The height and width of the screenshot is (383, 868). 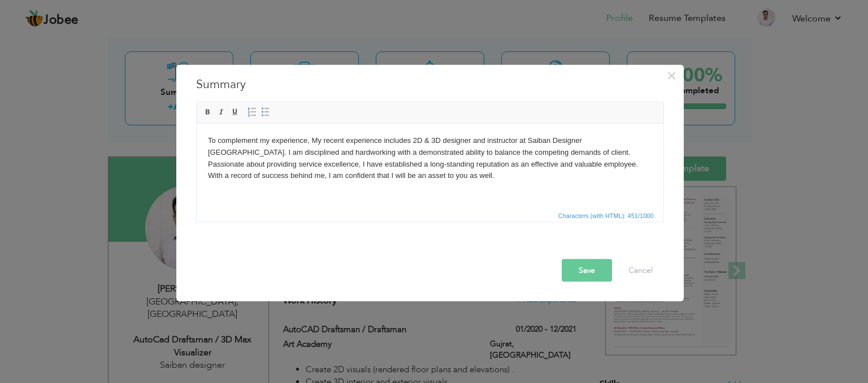 What do you see at coordinates (252, 112) in the screenshot?
I see `a: Insert/Remove Numbered List` at bounding box center [252, 112].